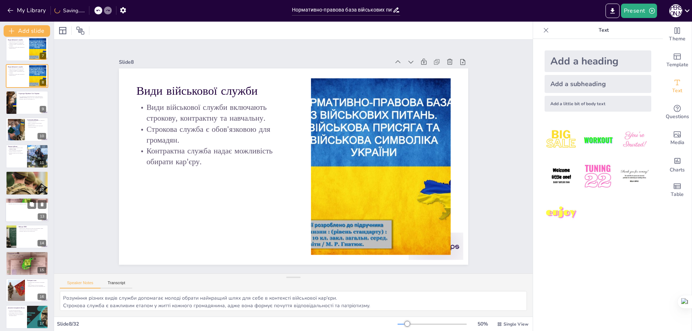  Describe the element at coordinates (27, 201) in the screenshot. I see `p: Армійська авіація підтримує сухопутні війська.` at that location.